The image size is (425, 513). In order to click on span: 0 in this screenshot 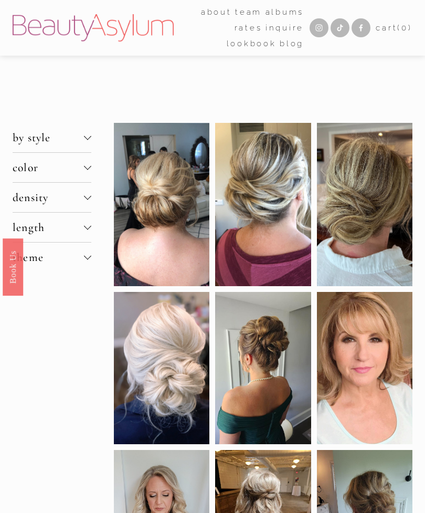, I will do `click(405, 28)`.